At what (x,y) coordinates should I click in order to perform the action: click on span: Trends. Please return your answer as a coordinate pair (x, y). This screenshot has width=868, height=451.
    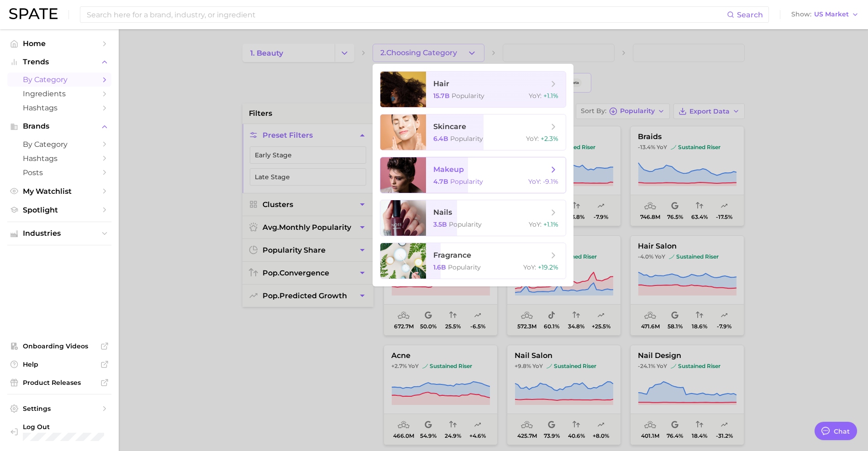
    Looking at the image, I should click on (59, 62).